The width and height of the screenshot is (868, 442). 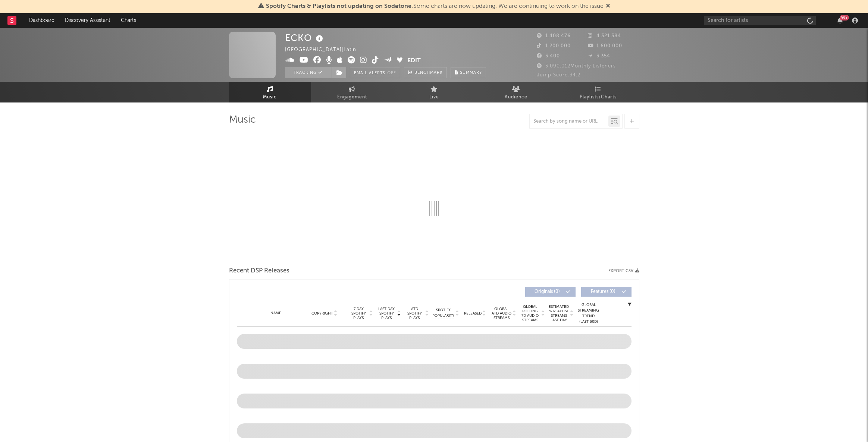 I want to click on span: Originals ( 0 ), so click(x=547, y=292).